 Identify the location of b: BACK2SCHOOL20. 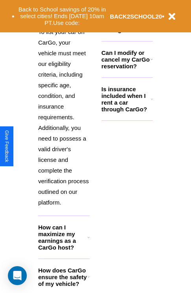
(136, 16).